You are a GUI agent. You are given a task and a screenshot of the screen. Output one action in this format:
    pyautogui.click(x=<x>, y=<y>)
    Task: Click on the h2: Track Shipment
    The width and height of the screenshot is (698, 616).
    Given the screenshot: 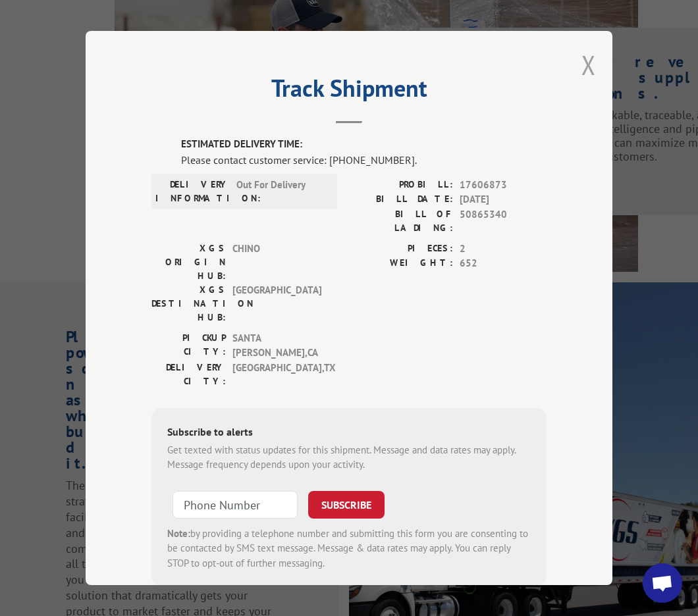 What is the action you would take?
    pyautogui.click(x=349, y=91)
    